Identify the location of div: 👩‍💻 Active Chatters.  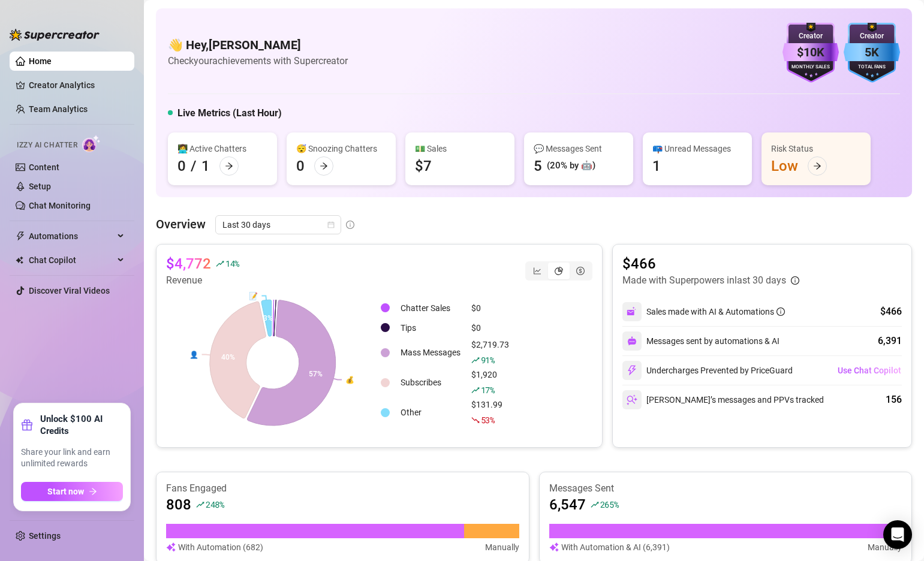
(222, 148).